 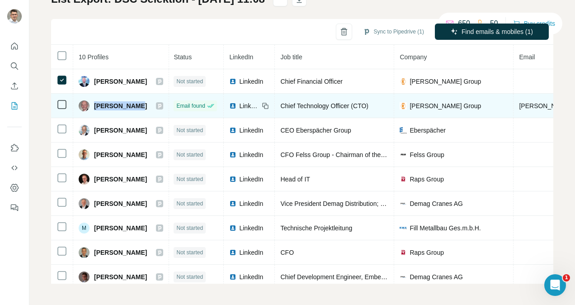 I want to click on span: Head of IT, so click(x=295, y=179).